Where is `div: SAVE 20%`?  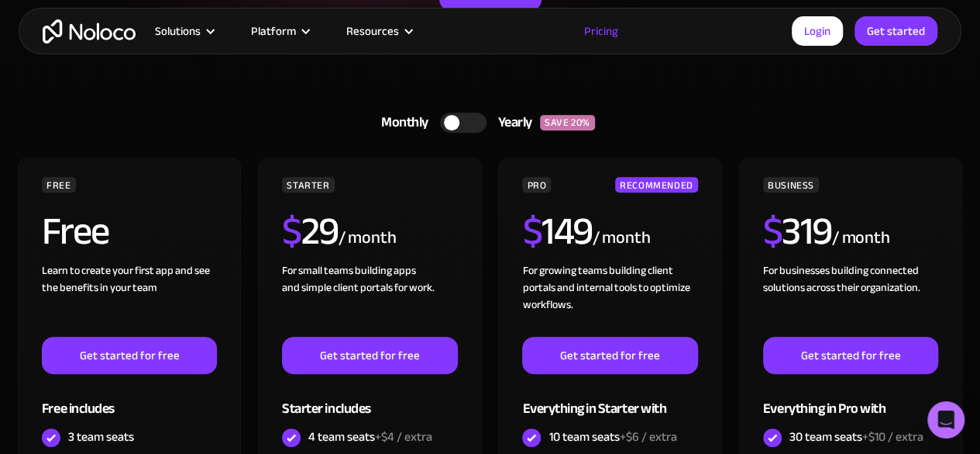
div: SAVE 20% is located at coordinates (567, 122).